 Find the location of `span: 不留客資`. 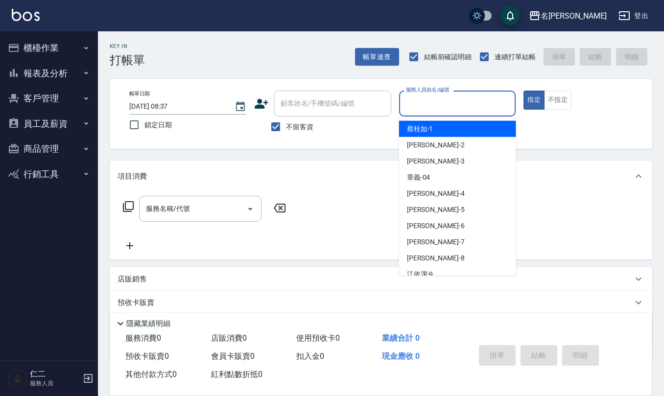

span: 不留客資 is located at coordinates (300, 127).